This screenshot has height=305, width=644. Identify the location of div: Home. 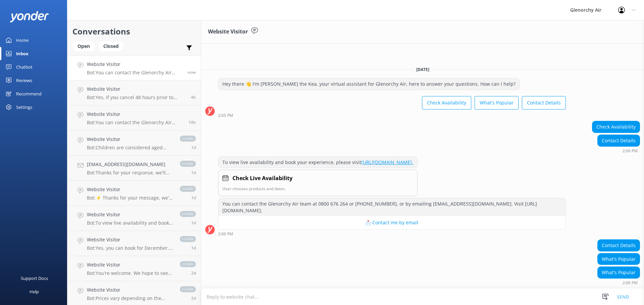
(22, 40).